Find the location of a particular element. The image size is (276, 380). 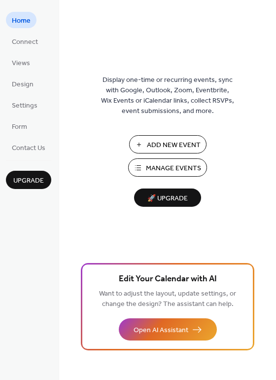

a: Connect is located at coordinates (25, 41).